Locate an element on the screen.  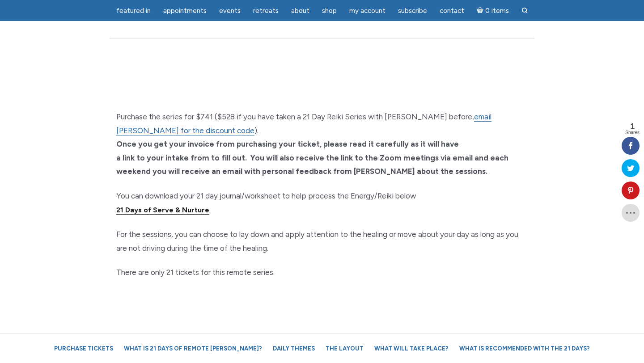
a: About is located at coordinates (300, 11).